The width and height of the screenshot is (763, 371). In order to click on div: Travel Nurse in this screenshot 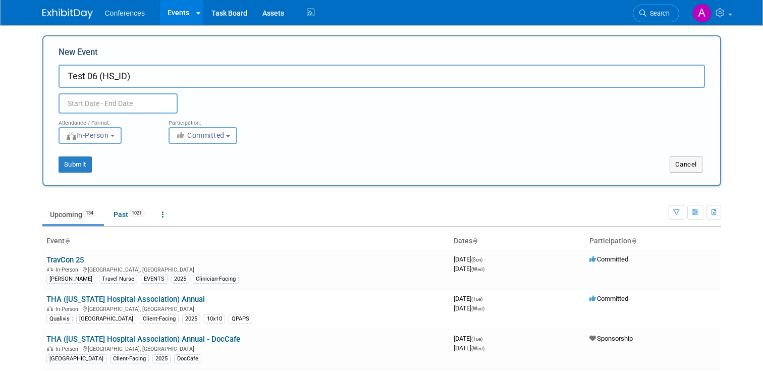, I will do `click(118, 279)`.